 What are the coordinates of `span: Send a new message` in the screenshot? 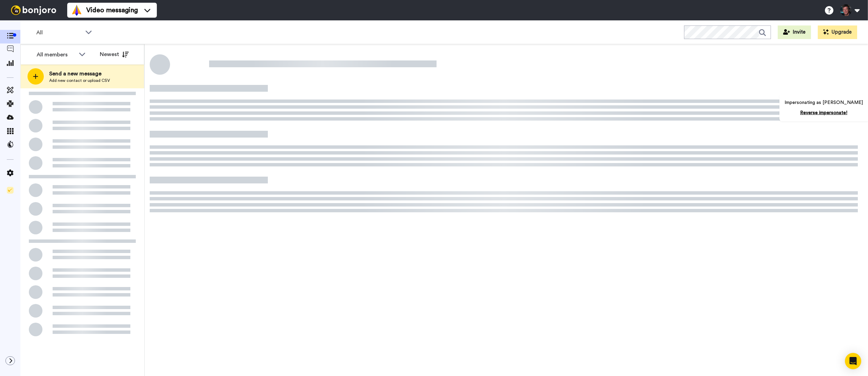 It's located at (79, 74).